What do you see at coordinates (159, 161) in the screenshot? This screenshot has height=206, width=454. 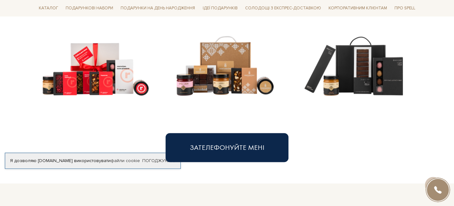 I see `a: Погоджуюсь` at bounding box center [159, 161].